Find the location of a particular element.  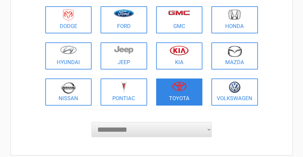

img: nissan is located at coordinates (68, 87).